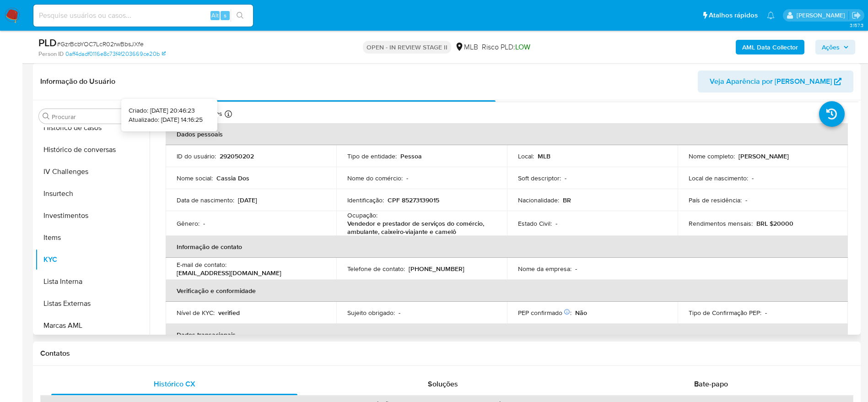  Describe the element at coordinates (535, 223) in the screenshot. I see `p: Estado Civil :` at that location.